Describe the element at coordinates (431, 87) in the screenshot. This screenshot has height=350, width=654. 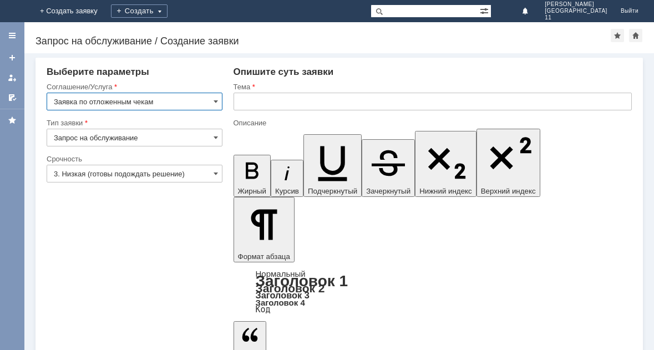
I see `div: Тема` at that location.